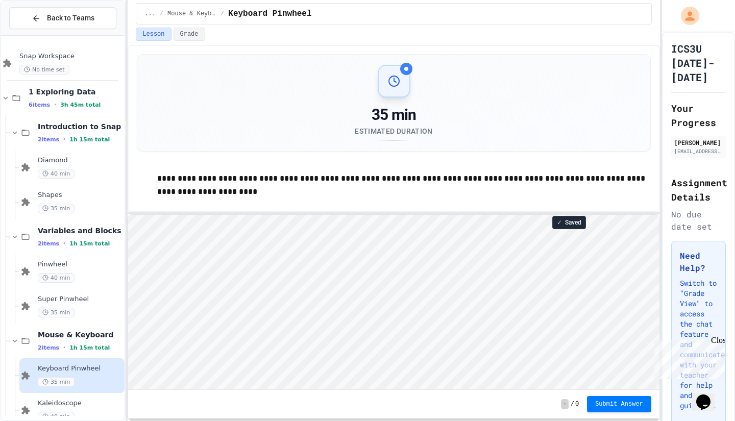 The width and height of the screenshot is (735, 421). What do you see at coordinates (39, 105) in the screenshot?
I see `span: 6 items` at bounding box center [39, 105].